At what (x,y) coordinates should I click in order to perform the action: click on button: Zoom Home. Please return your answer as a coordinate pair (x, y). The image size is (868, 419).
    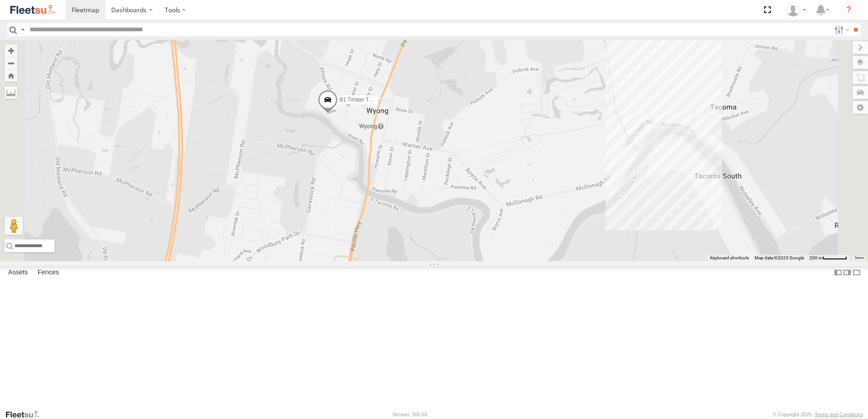
    Looking at the image, I should click on (11, 75).